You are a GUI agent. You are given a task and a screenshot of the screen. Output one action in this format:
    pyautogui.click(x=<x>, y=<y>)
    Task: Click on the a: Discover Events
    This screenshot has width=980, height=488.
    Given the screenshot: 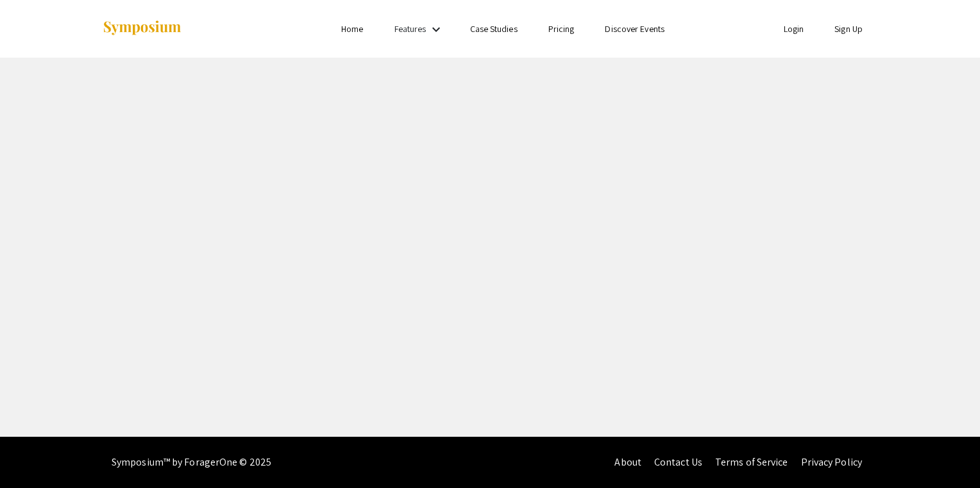 What is the action you would take?
    pyautogui.click(x=634, y=29)
    